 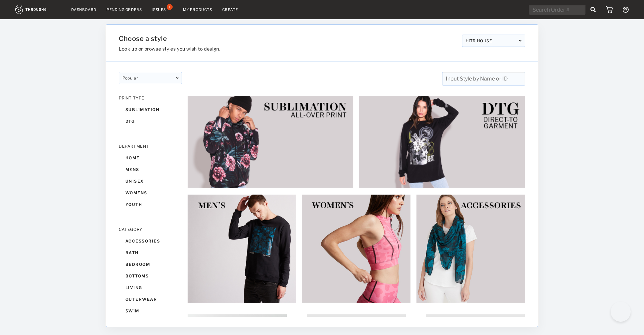 I want to click on img: 1a4a84dd-fa74-4cbf-a7e7-fd3c0281d19c.jpg, so click(x=471, y=249).